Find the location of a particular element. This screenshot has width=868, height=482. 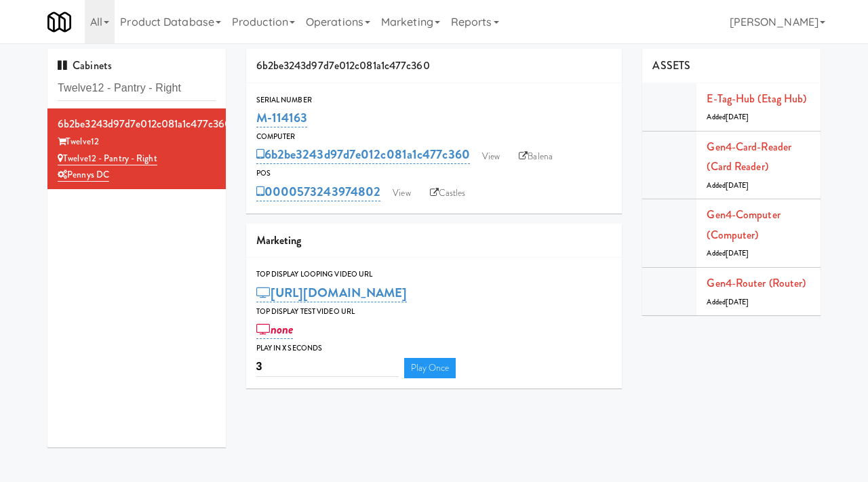

div: Serial Number is located at coordinates (434, 100).